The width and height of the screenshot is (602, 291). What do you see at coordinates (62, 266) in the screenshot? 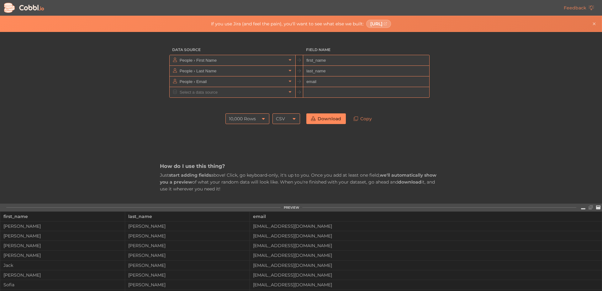
I see `div: Jack` at bounding box center [62, 266].